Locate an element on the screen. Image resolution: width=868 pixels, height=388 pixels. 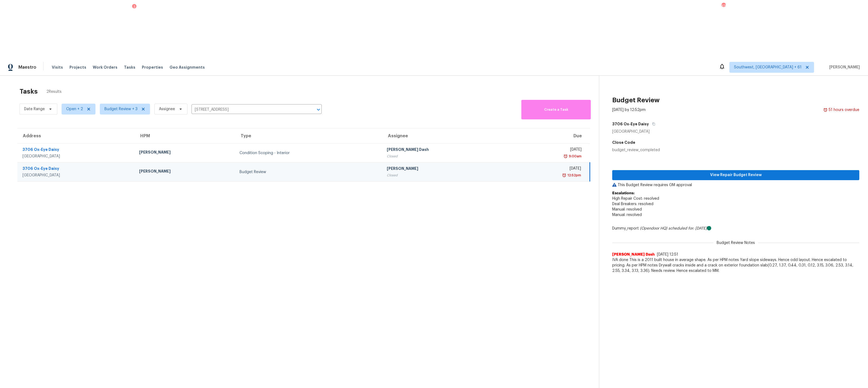
div: 51 hours overdue is located at coordinates (843, 110).